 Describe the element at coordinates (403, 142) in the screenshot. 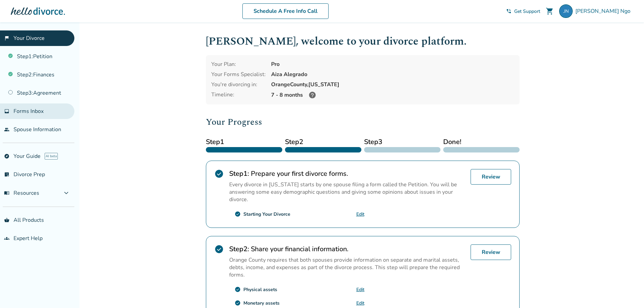

I see `span: Step 3` at that location.